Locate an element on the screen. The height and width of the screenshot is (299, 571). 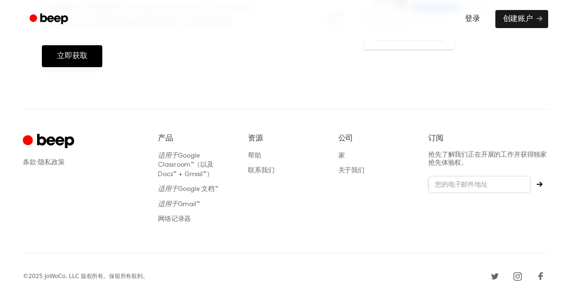
font: 产品 is located at coordinates (166, 137).